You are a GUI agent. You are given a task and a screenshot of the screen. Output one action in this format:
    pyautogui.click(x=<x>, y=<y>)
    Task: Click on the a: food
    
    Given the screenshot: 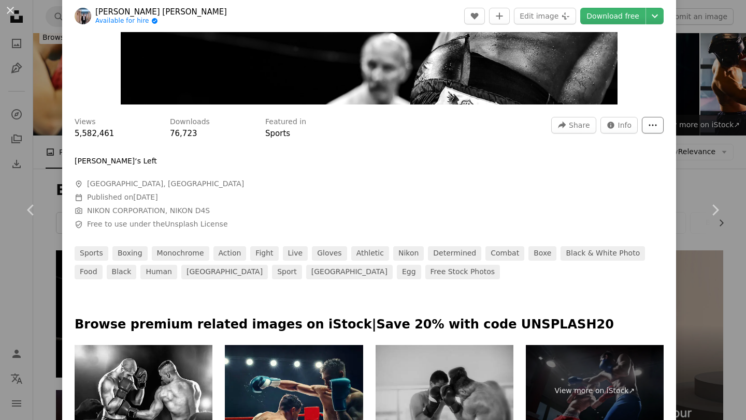 What is the action you would take?
    pyautogui.click(x=89, y=272)
    